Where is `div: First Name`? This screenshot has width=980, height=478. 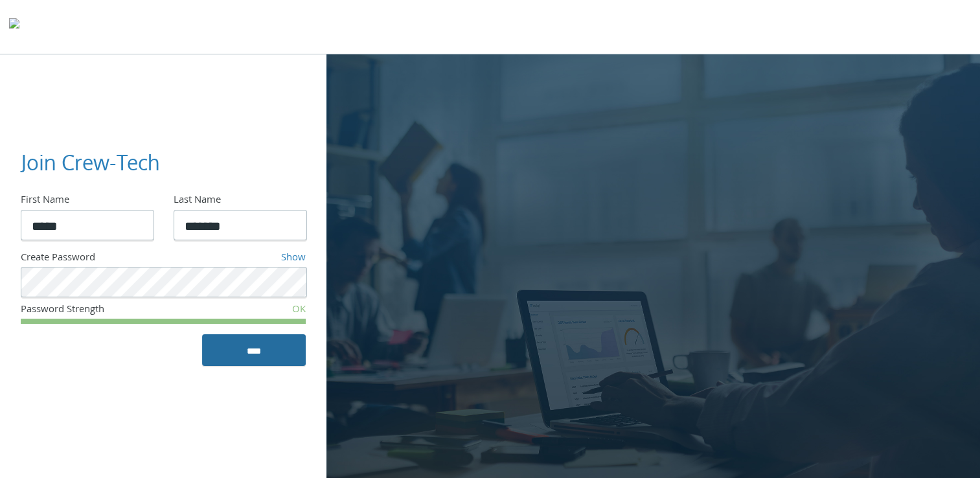 div: First Name is located at coordinates (87, 202).